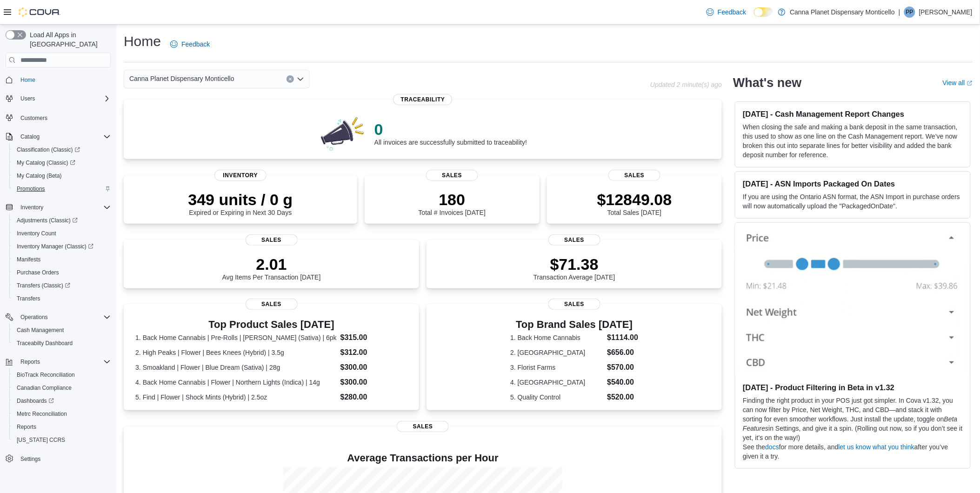 This screenshot has height=493, width=980. I want to click on span: Customers, so click(34, 118).